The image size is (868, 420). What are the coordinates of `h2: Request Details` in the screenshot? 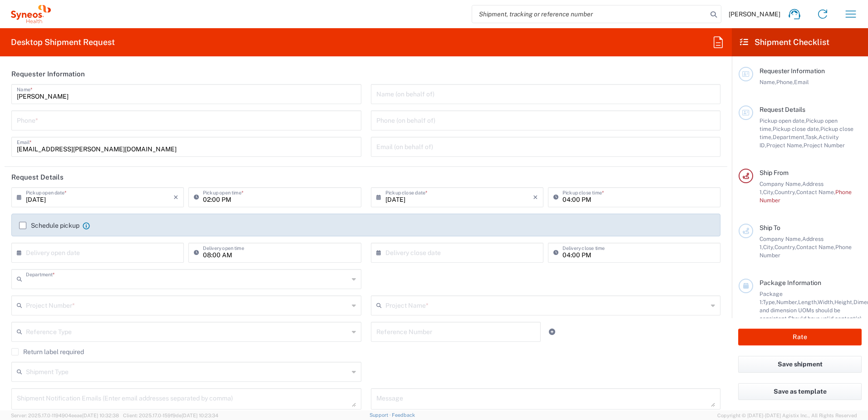 It's located at (37, 177).